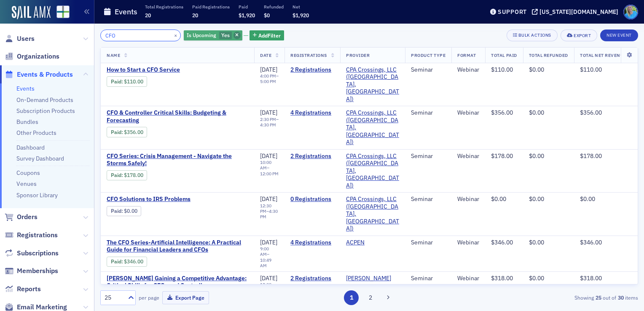 This screenshot has height=311, width=644. I want to click on a: Memberships, so click(31, 271).